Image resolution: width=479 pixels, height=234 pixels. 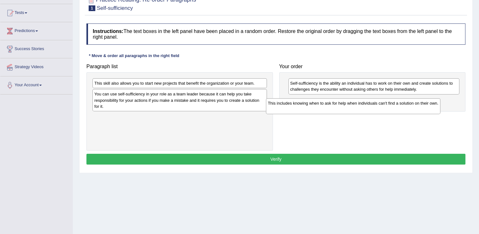 What do you see at coordinates (36, 30) in the screenshot?
I see `a: Predictions` at bounding box center [36, 30].